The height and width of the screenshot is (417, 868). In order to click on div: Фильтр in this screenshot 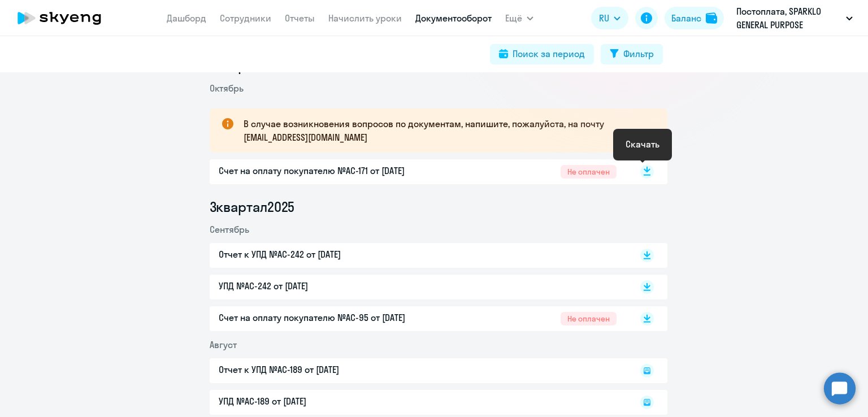, I will do `click(639, 54)`.